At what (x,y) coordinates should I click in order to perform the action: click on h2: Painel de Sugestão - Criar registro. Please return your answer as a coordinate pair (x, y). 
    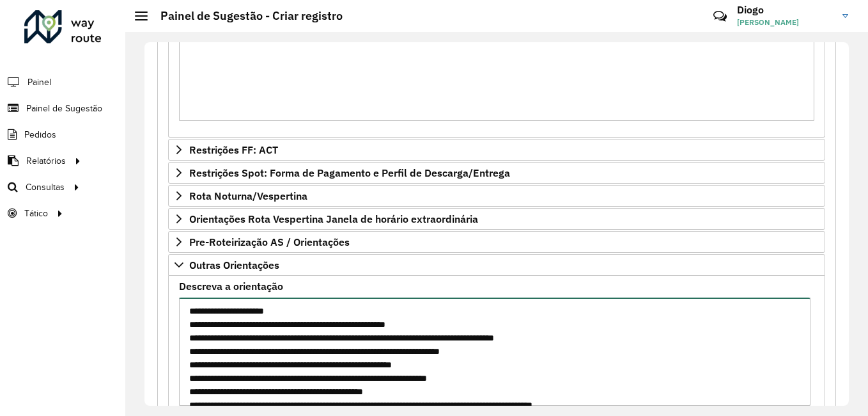
    Looking at the image, I should click on (245, 16).